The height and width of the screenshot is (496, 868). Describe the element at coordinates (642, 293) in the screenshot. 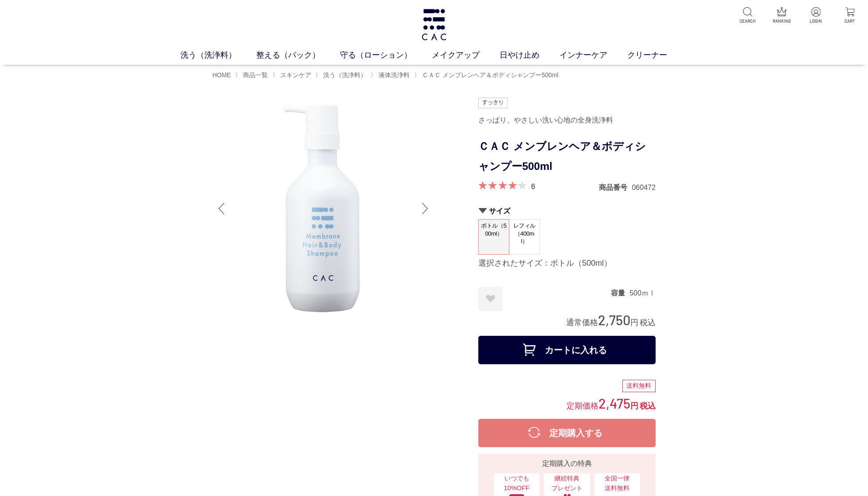

I see `dd: 500ｍｌ` at that location.